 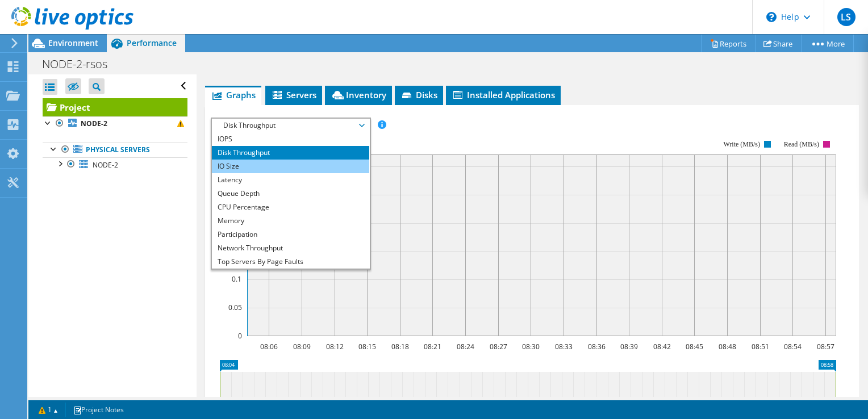 I want to click on text: 08:36, so click(x=596, y=346).